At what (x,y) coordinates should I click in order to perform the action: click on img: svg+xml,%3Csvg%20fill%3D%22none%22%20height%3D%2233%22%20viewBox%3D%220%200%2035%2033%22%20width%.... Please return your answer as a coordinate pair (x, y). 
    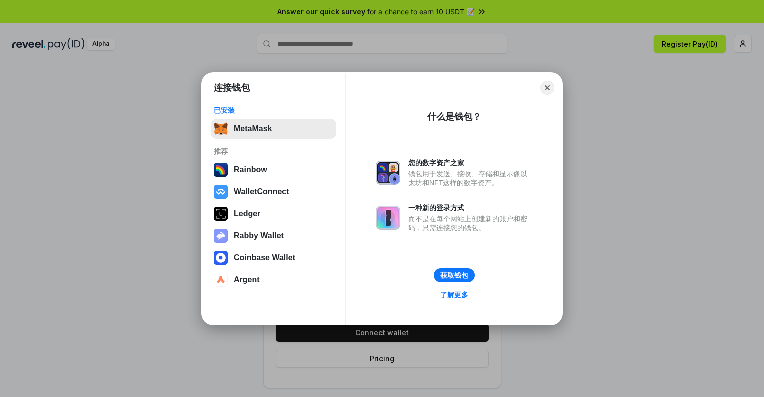
    Looking at the image, I should click on (221, 129).